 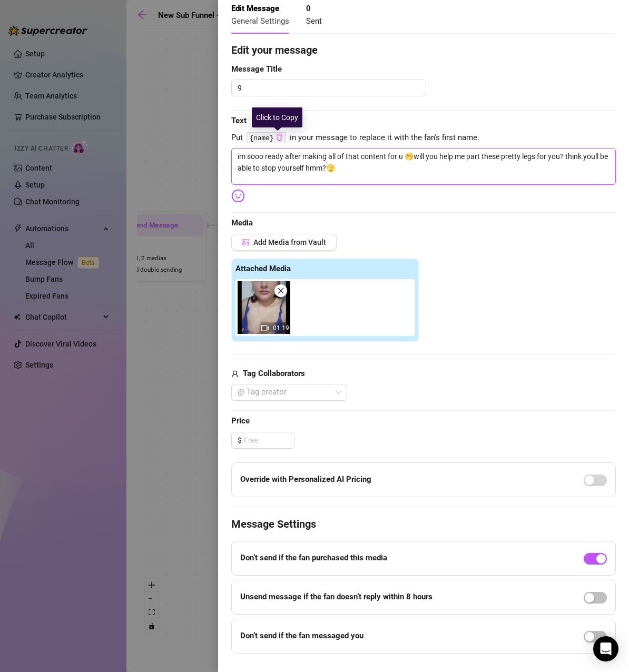 I want to click on strong: Override with Personalized AI Pricing, so click(x=306, y=479).